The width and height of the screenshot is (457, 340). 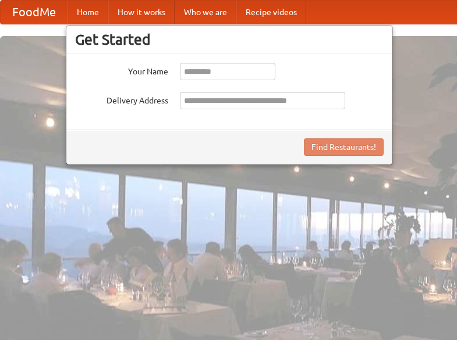 What do you see at coordinates (229, 40) in the screenshot?
I see `h3: Get Started` at bounding box center [229, 40].